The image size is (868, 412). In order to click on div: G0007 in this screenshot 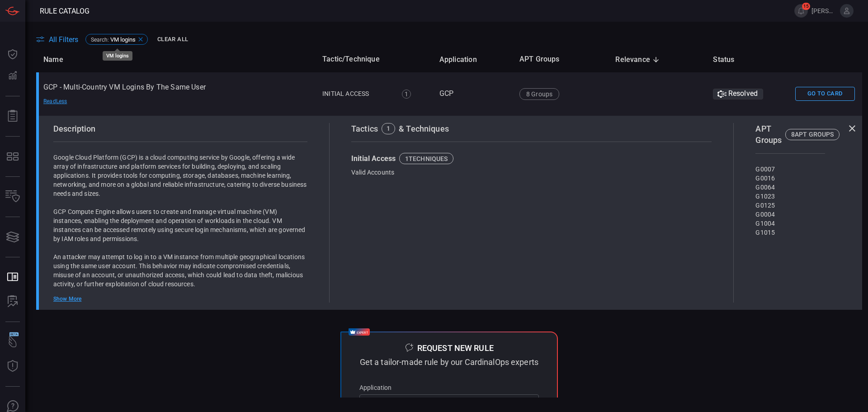, I will do `click(789, 169)`.